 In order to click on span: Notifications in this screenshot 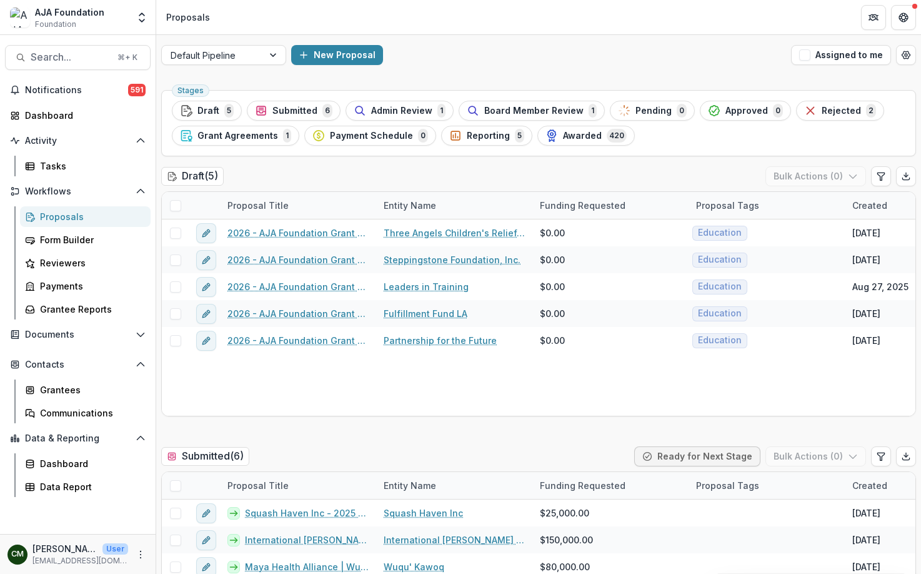, I will do `click(76, 90)`.